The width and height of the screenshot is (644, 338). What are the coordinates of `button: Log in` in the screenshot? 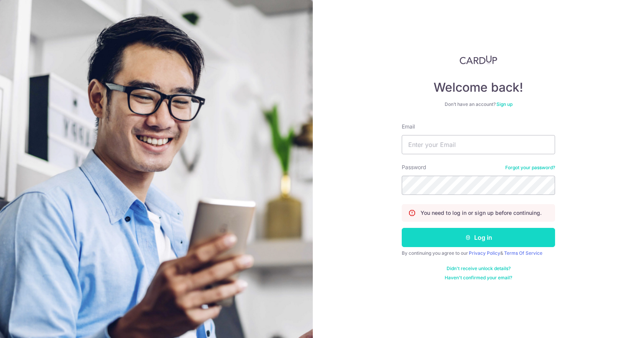 It's located at (478, 238).